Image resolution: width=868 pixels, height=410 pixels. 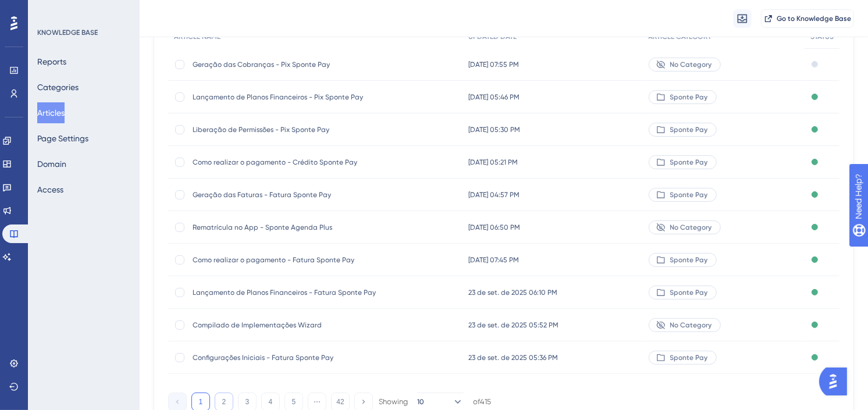 I want to click on span: Need Help?, so click(x=50, y=10).